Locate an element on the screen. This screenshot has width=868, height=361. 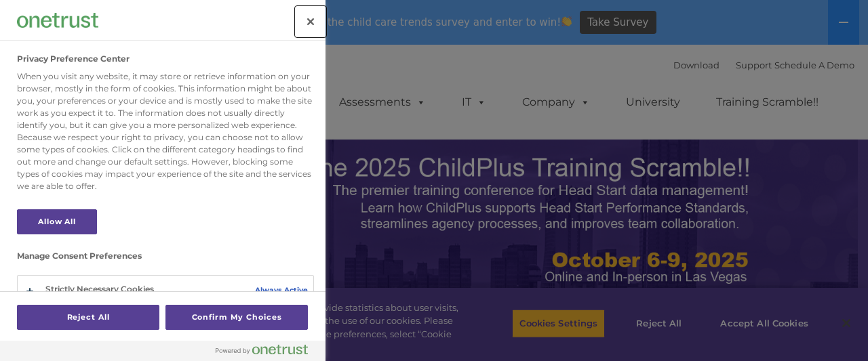
span: Phone number is located at coordinates (217, 150).